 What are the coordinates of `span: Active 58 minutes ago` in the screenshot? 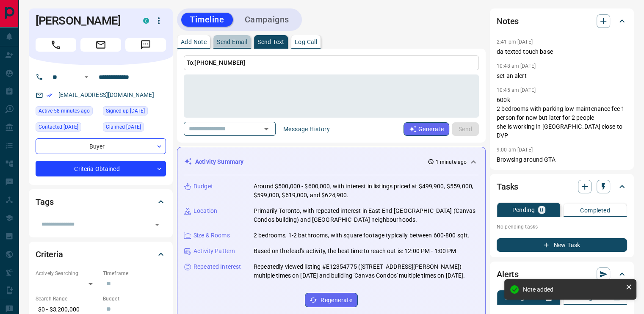 It's located at (64, 111).